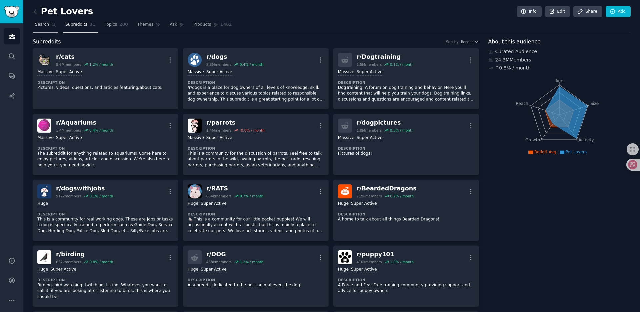 The height and width of the screenshot is (312, 640). What do you see at coordinates (219, 64) in the screenshot?
I see `div: 2.8M members` at bounding box center [219, 64].